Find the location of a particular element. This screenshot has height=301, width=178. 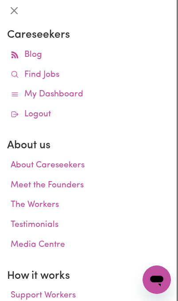

a: About Careseekers is located at coordinates (88, 166).